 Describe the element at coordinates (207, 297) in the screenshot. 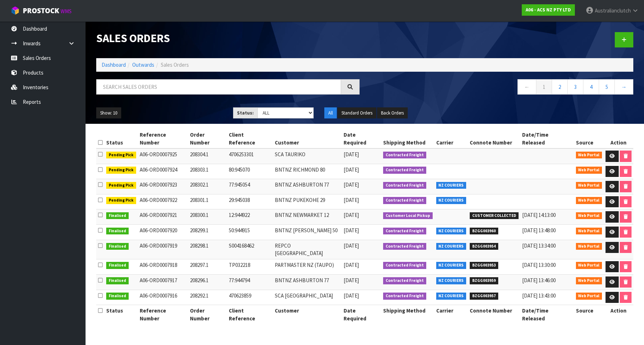

I see `td: 208292.1` at that location.